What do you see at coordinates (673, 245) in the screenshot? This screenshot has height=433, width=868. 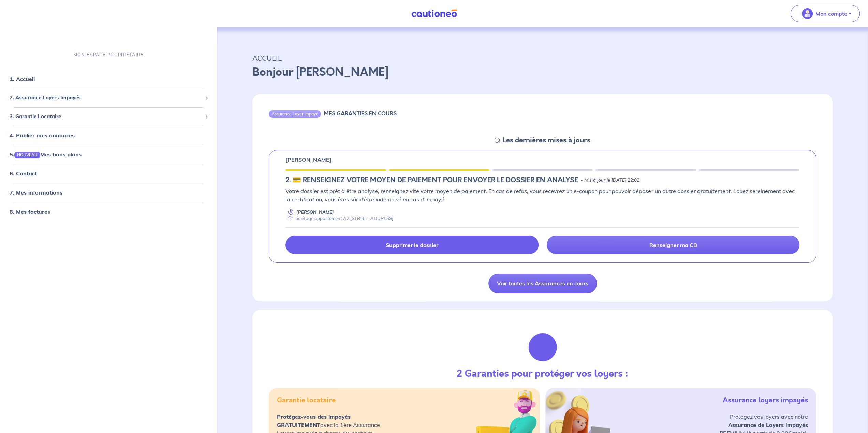 I see `a: Renseigner ma CB` at bounding box center [673, 245].